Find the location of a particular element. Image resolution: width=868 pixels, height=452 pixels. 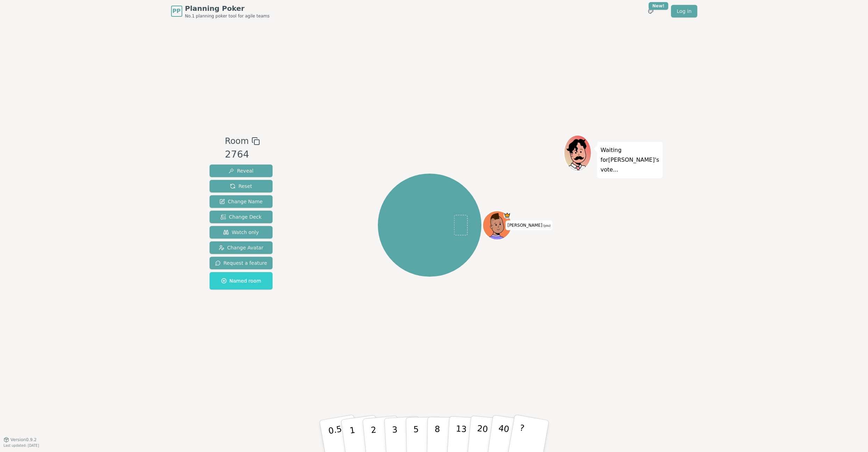

div: New! is located at coordinates (658, 6).